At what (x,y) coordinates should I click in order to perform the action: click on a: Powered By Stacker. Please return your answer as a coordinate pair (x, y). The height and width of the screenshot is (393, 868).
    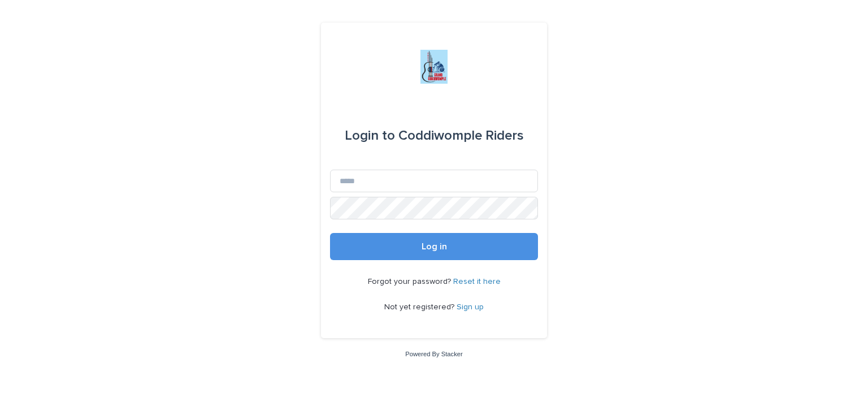
    Looking at the image, I should click on (433, 354).